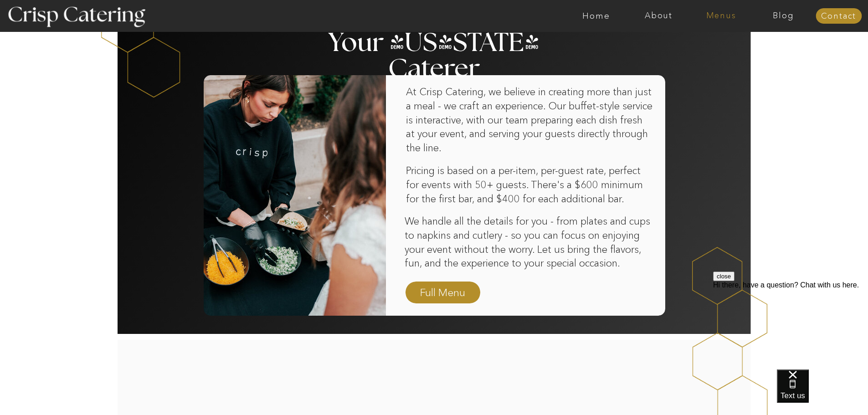 This screenshot has height=415, width=868. Describe the element at coordinates (443, 293) in the screenshot. I see `nav: Full Menu` at that location.